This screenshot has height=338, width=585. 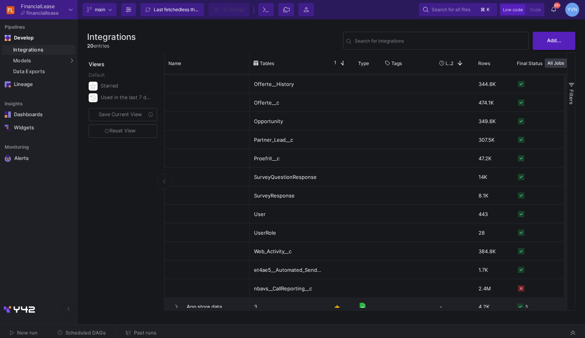 I want to click on button: 99+, so click(x=554, y=10).